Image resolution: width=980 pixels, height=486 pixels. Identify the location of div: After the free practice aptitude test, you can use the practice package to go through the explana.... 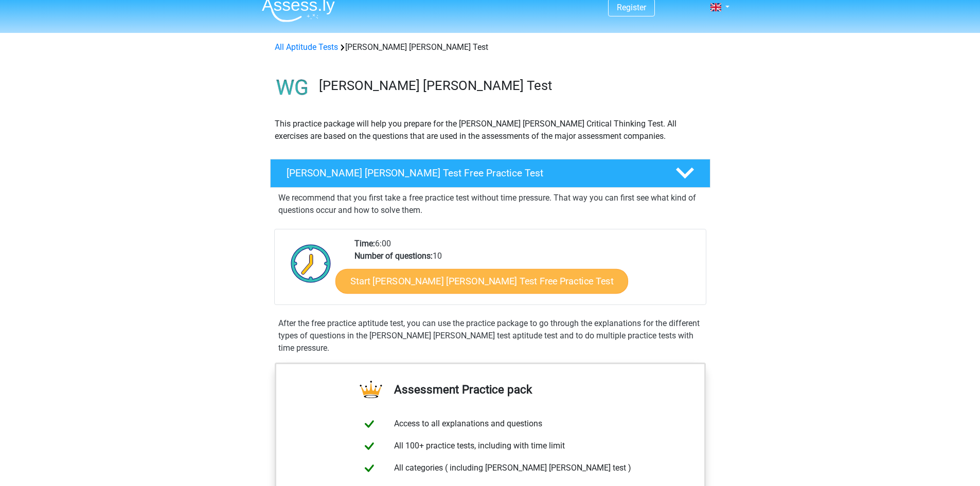
(490, 336).